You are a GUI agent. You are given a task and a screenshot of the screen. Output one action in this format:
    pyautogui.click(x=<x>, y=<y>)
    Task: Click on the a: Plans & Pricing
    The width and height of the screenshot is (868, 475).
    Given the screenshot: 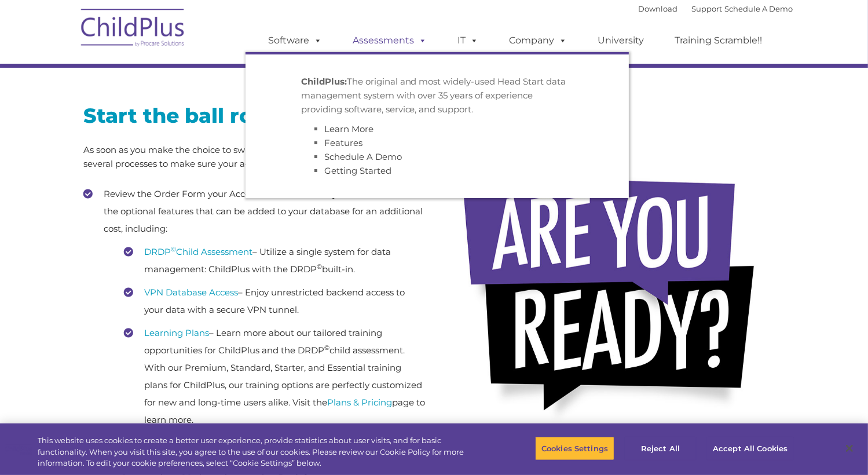 What is the action you would take?
    pyautogui.click(x=361, y=402)
    